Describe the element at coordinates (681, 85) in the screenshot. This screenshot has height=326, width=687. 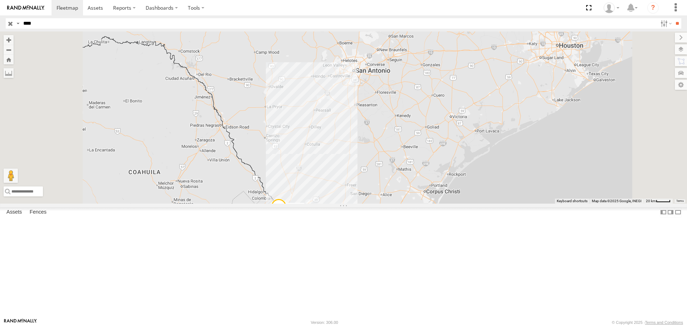
I see `label: Map Settings` at that location.